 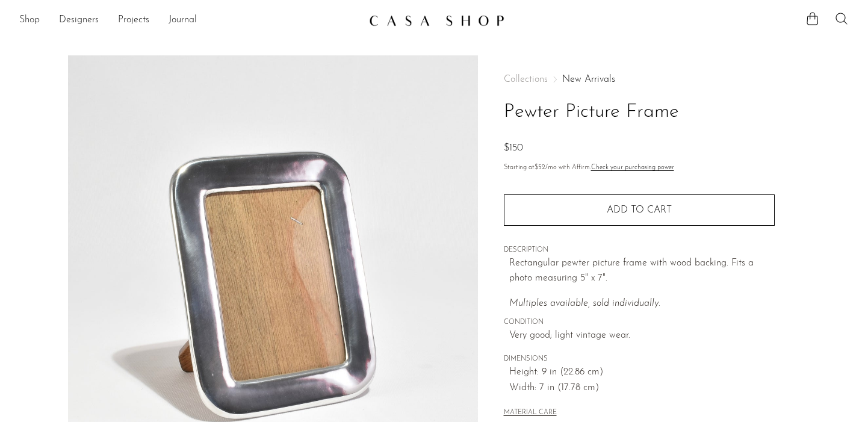 What do you see at coordinates (639, 112) in the screenshot?
I see `h1: Pewter Picture Frame` at bounding box center [639, 112].